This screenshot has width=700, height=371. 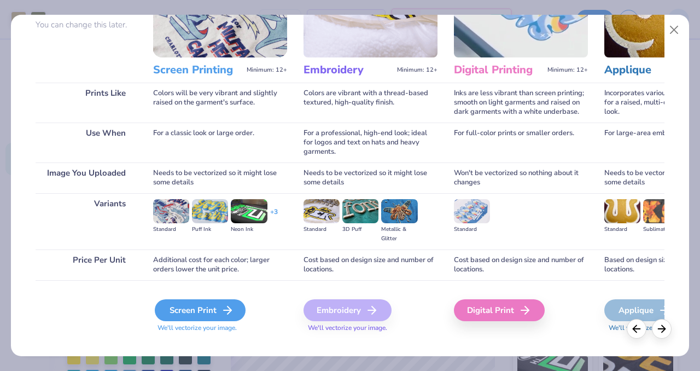 What do you see at coordinates (220, 265) in the screenshot?
I see `div: Additional cost for each color; larger orders lower the unit price.` at bounding box center [220, 265].